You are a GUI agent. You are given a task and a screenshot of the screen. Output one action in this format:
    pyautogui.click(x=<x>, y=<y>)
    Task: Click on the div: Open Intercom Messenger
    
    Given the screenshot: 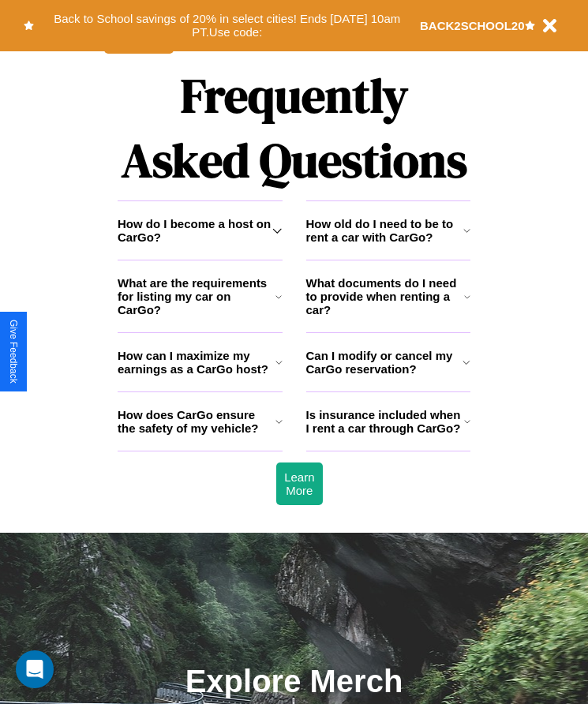 What is the action you would take?
    pyautogui.click(x=35, y=669)
    